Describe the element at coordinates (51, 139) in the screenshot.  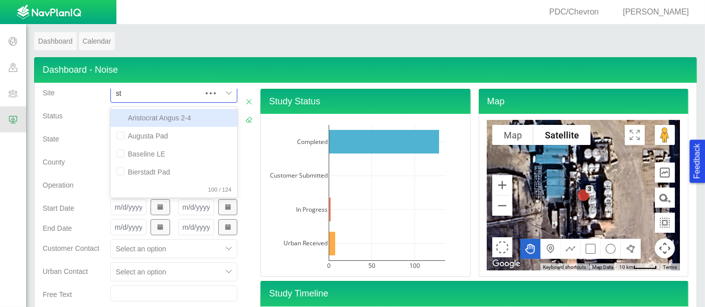
I see `span: State` at that location.